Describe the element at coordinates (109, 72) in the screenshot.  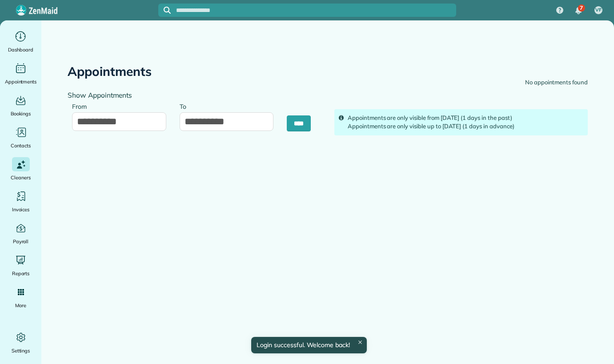
I see `h2: Appointments` at that location.